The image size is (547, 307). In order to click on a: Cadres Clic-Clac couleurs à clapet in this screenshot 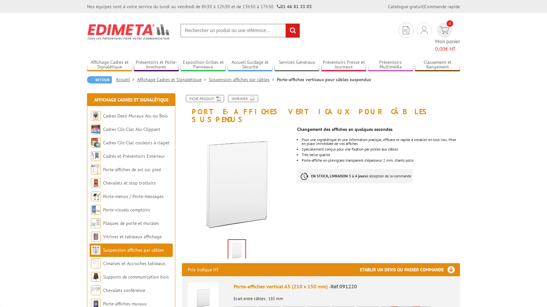, I will do `click(136, 143)`.